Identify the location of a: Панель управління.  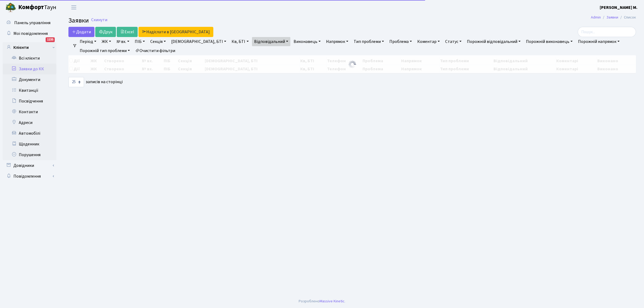
(29, 23).